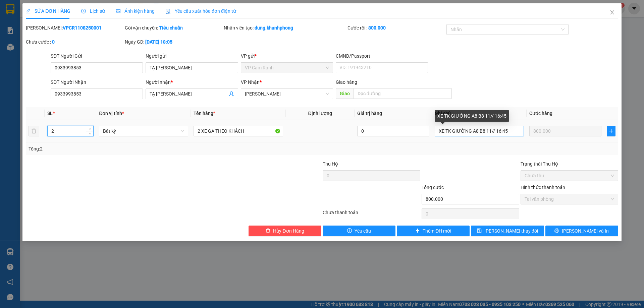 Image resolution: width=644 pixels, height=308 pixels. Describe the element at coordinates (285, 28) in the screenshot. I see `div: Nhân viên tạo:` at that location.